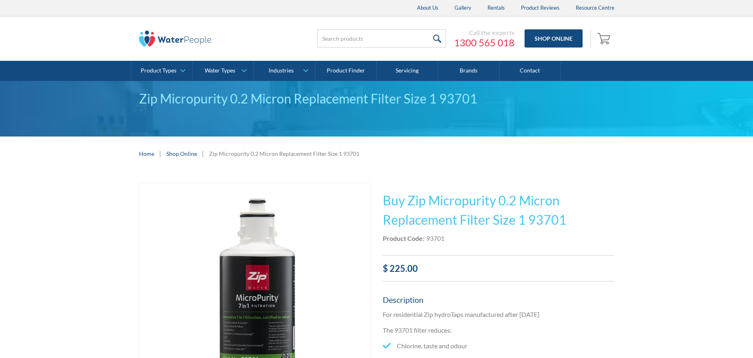  What do you see at coordinates (498, 300) in the screenshot?
I see `h5: Description` at bounding box center [498, 300].